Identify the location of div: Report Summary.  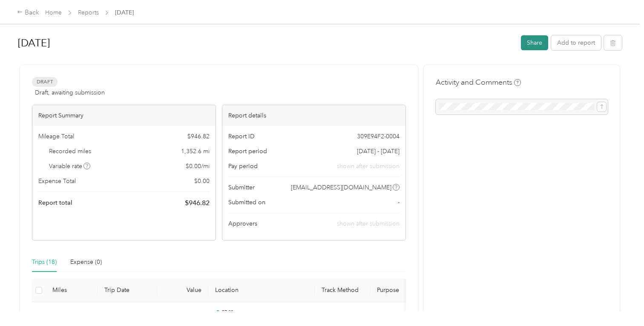
(124, 115).